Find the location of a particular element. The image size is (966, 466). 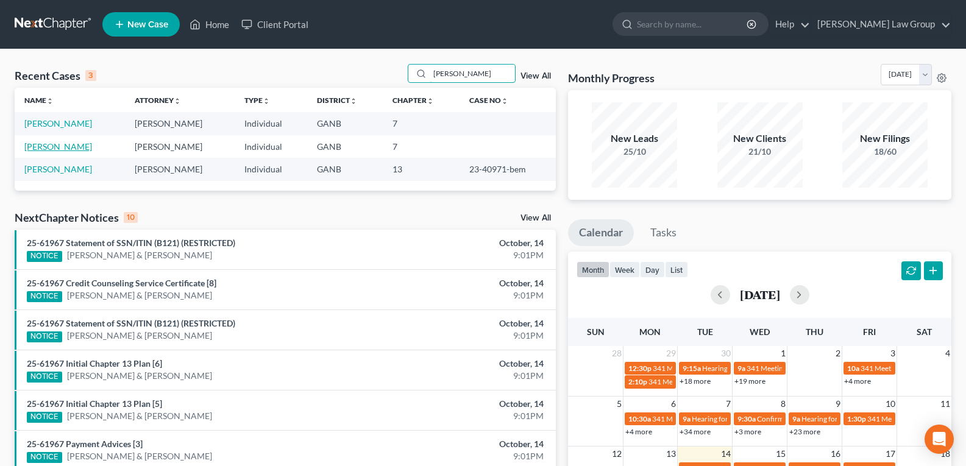

span: New Case is located at coordinates (147, 24).